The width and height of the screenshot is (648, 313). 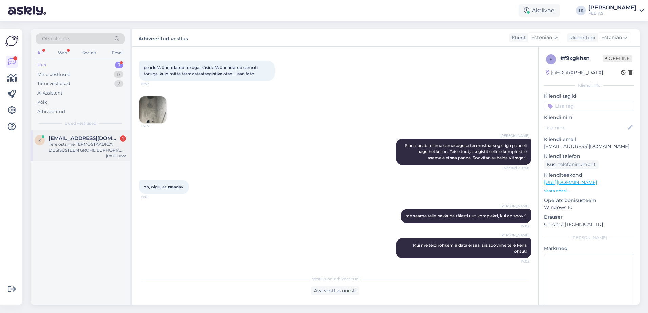 What do you see at coordinates (618, 58) in the screenshot?
I see `span: Offline` at bounding box center [618, 58].